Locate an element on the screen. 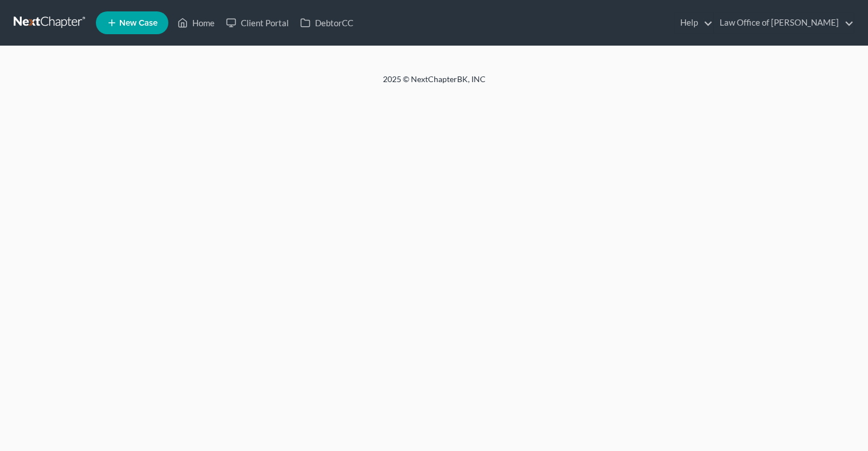 The image size is (868, 451). new-legal-case-button: New Case is located at coordinates (132, 23).